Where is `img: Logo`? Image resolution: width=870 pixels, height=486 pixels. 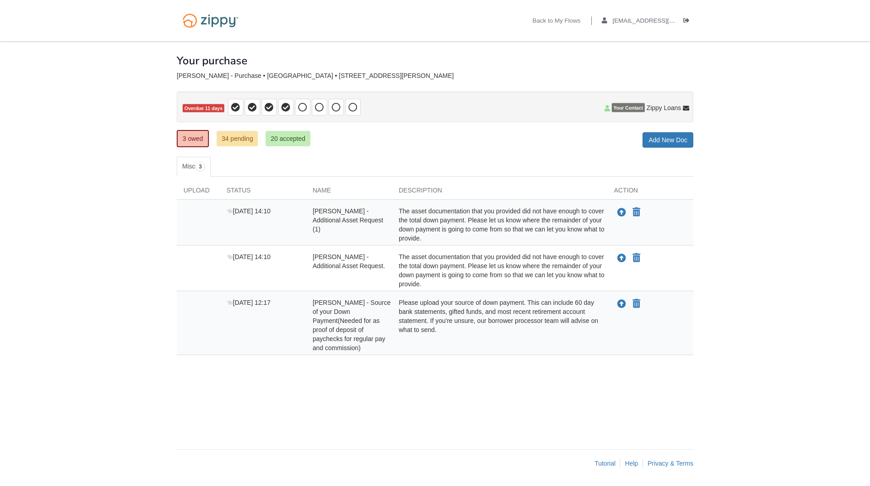 img: Logo is located at coordinates (210, 20).